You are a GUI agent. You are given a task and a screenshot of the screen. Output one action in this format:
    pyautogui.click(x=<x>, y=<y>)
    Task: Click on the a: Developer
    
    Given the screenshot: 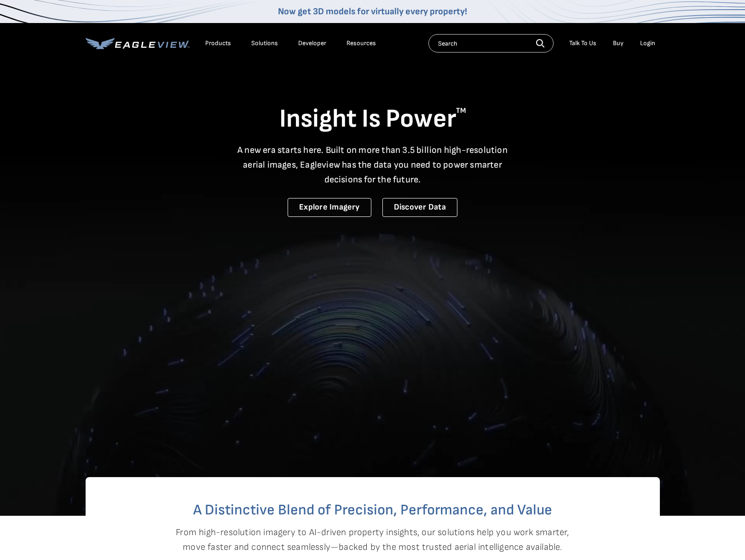 What is the action you would take?
    pyautogui.click(x=312, y=43)
    